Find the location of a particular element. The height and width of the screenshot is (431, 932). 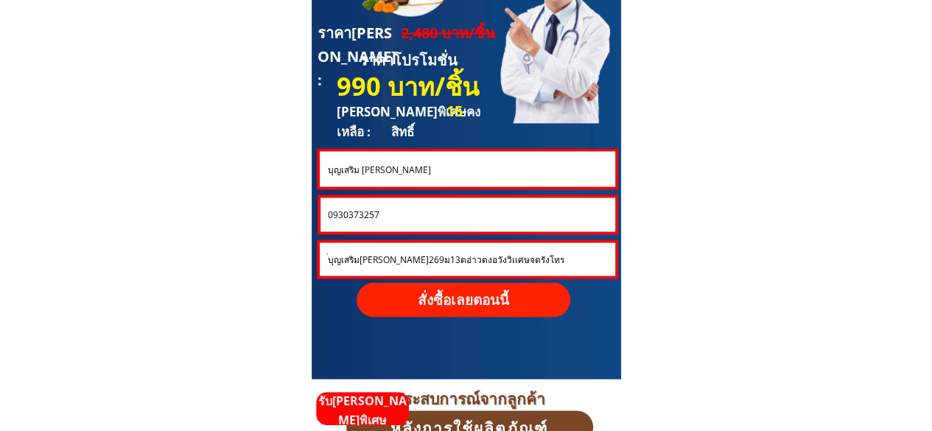

h3: ประสบการณ์จากลูกค้า is located at coordinates (469, 396).